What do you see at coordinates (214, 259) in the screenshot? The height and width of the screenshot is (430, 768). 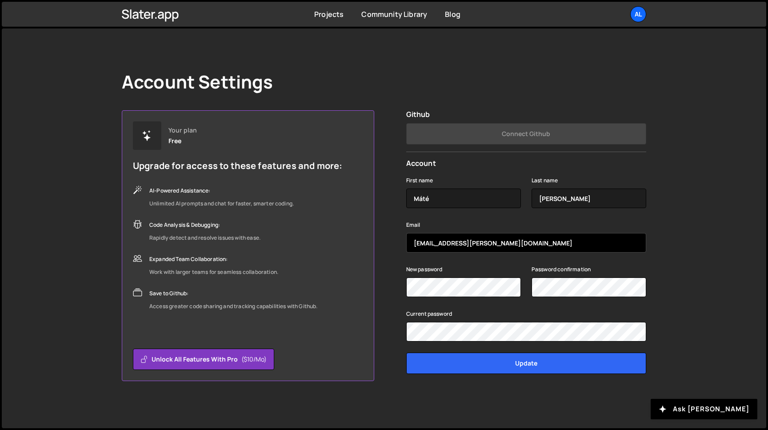 I see `div: Expanded Team Collaboration:` at bounding box center [214, 259].